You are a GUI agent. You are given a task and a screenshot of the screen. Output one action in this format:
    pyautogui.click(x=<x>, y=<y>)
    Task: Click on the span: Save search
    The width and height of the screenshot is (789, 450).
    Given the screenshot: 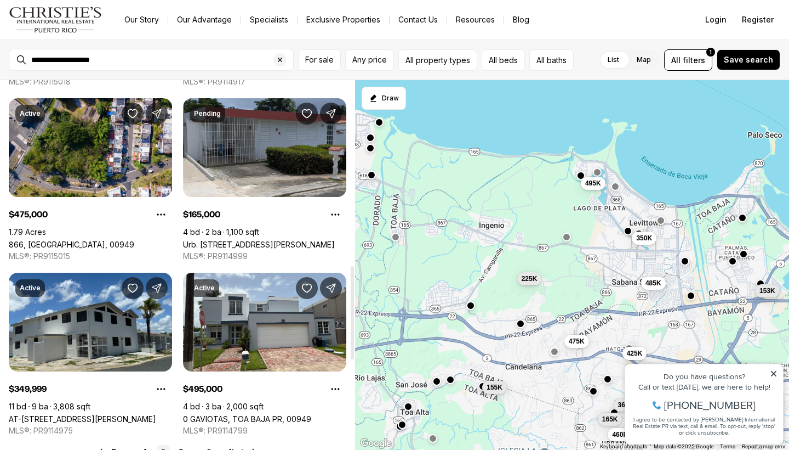 What is the action you would take?
    pyautogui.click(x=749, y=60)
    